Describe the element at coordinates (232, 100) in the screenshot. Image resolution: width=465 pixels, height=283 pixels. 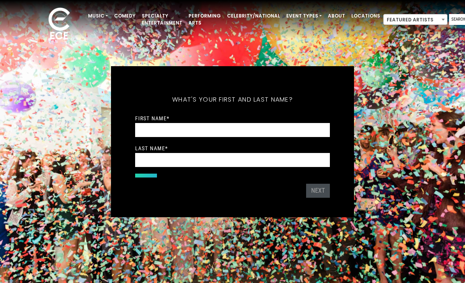
I see `h5: What's your first and last name?` at that location.